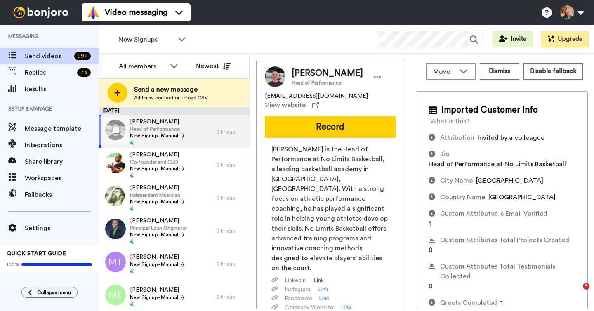 The image size is (594, 311). I want to click on img: Image of Conor Mathews, so click(275, 77).